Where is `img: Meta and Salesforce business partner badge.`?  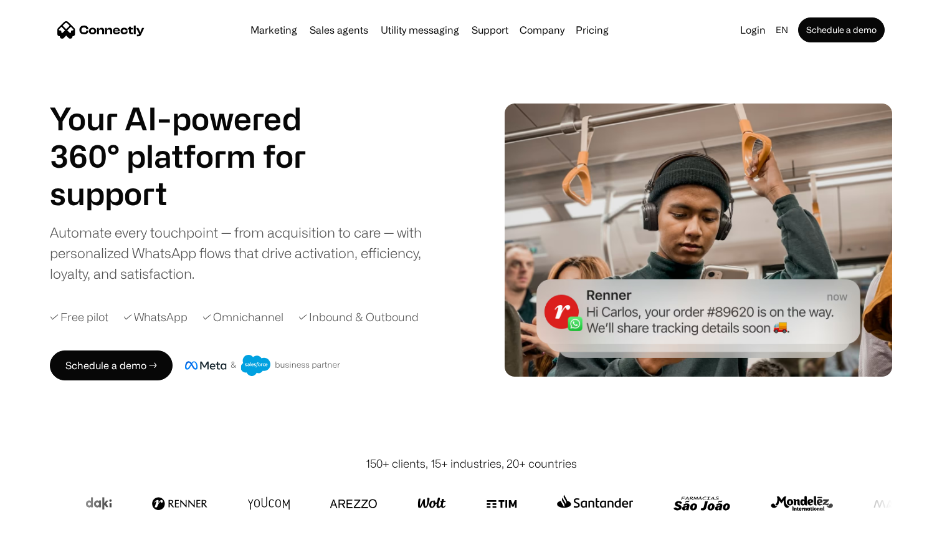
img: Meta and Salesforce business partner badge. is located at coordinates (263, 365).